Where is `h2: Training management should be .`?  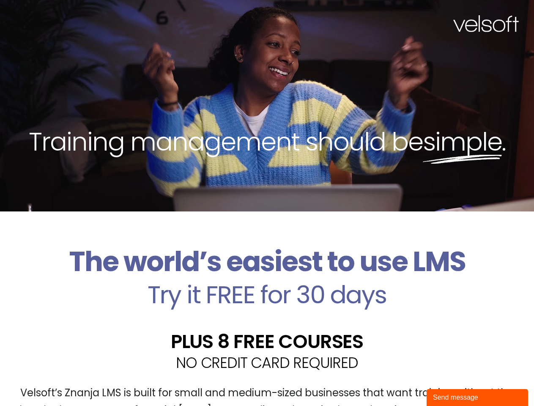
h2: Training management should be . is located at coordinates (267, 142).